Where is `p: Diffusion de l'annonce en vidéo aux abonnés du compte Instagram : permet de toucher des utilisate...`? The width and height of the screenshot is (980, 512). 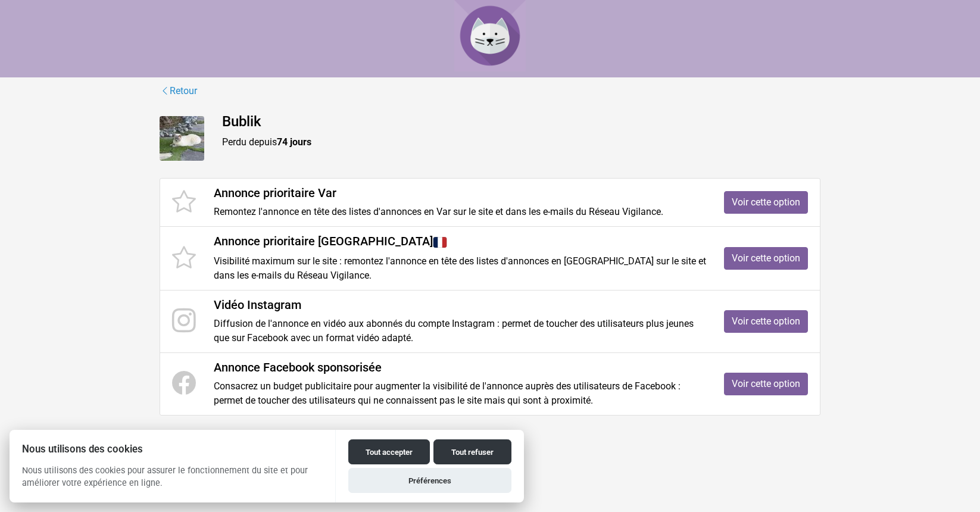
p: Diffusion de l'annonce en vidéo aux abonnés du compte Instagram : permet de toucher des utilisate... is located at coordinates (460, 331).